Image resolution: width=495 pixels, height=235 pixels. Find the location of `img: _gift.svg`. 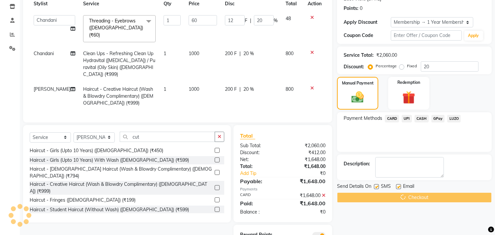

img: _gift.svg is located at coordinates (409, 97).